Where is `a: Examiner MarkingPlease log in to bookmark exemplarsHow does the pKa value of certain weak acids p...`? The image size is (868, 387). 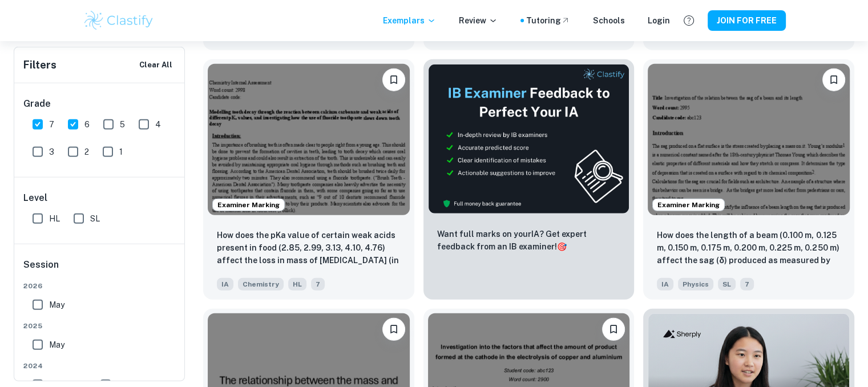 a: Examiner MarkingPlease log in to bookmark exemplarsHow does the pKa value of certain weak acids p... is located at coordinates (309, 179).